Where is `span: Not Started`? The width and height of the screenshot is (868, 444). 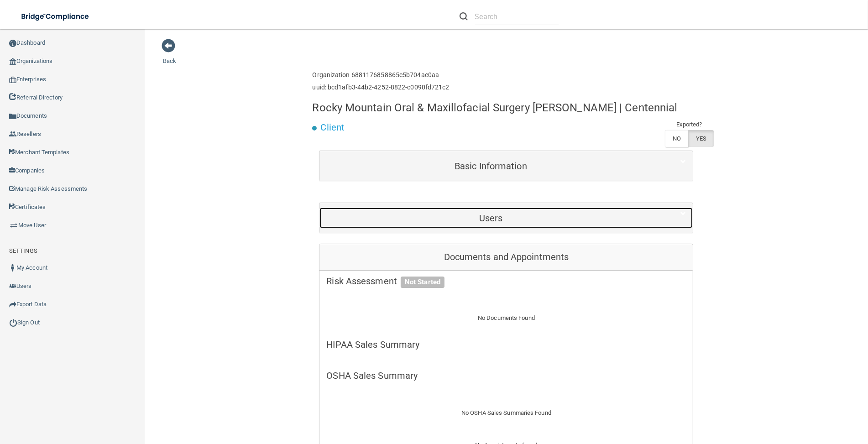 span: Not Started is located at coordinates (423, 282).